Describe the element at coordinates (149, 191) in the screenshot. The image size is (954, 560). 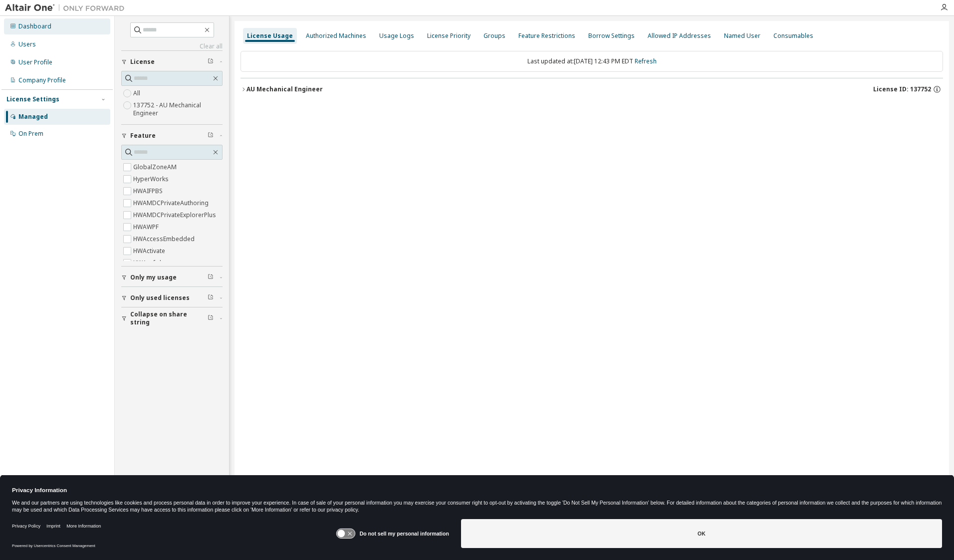
I see `label: HWAIFPBS` at that location.